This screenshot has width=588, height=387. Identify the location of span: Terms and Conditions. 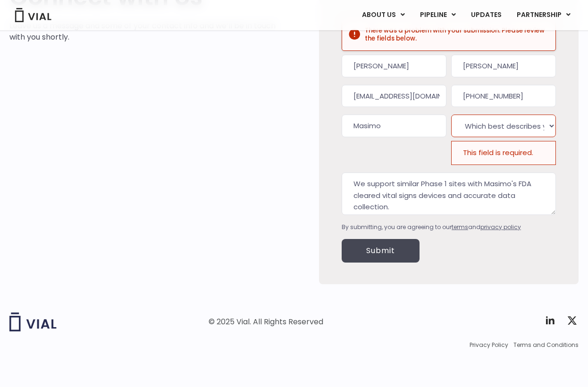
(546, 345).